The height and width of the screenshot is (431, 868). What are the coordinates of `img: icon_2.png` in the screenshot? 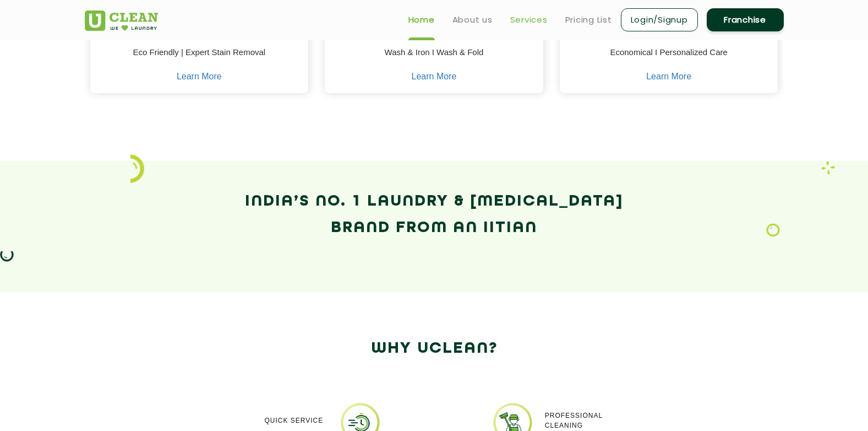 It's located at (137, 169).